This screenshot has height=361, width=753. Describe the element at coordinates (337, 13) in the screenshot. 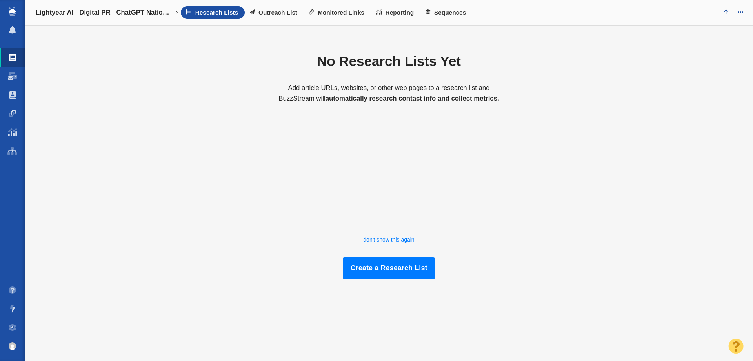

I see `a: Monitored Links` at that location.